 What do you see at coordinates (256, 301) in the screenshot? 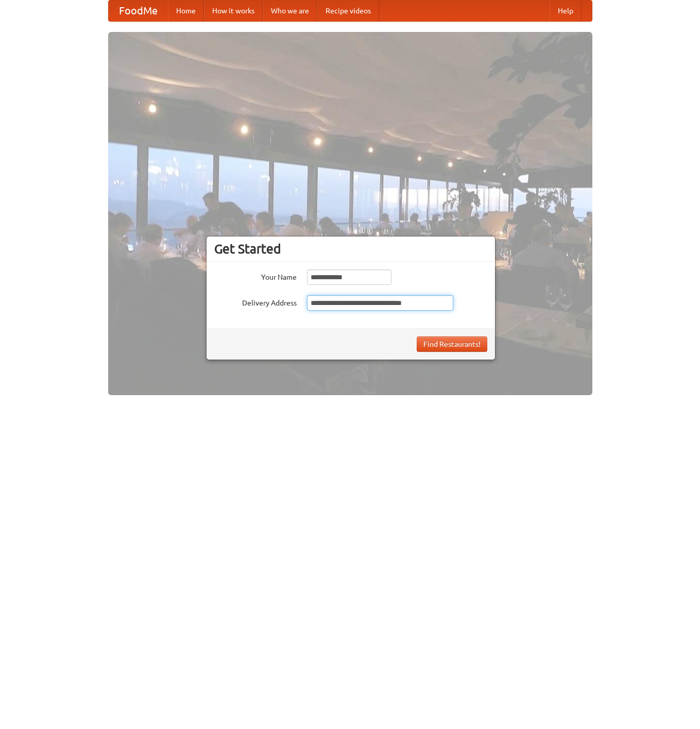
I see `label: Delivery Address` at bounding box center [256, 301].